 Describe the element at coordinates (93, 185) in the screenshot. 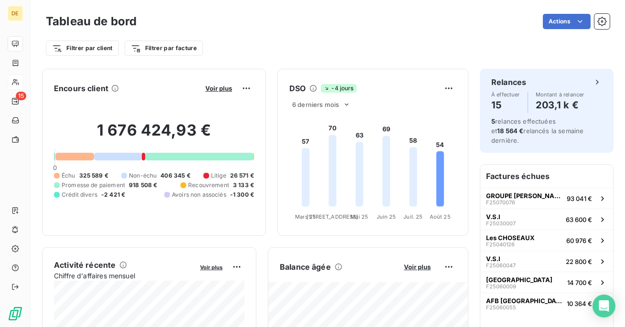

I see `span: Promesse de paiement` at that location.